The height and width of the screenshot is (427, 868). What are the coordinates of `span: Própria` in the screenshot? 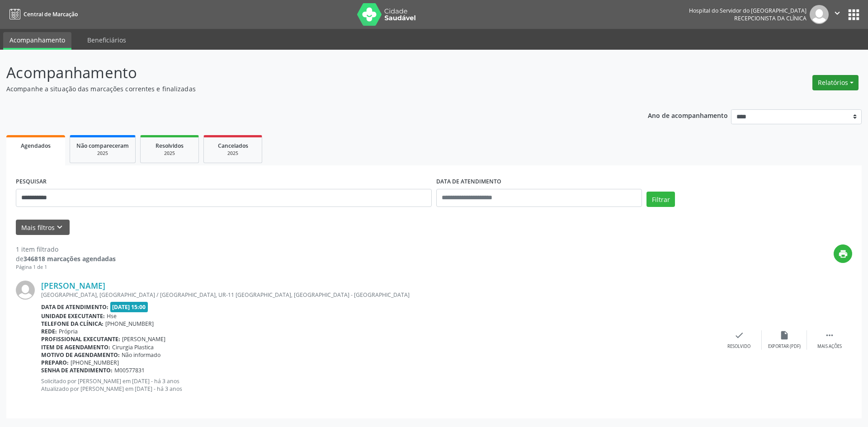 It's located at (68, 332).